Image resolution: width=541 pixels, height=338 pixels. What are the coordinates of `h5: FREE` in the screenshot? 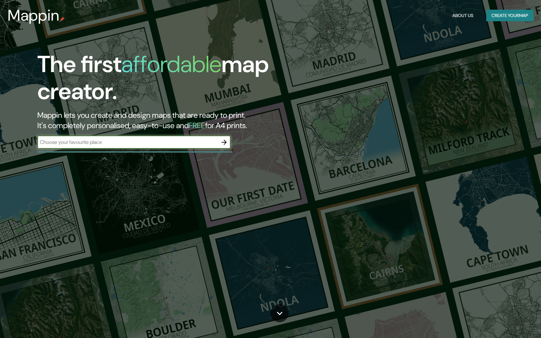 It's located at (197, 125).